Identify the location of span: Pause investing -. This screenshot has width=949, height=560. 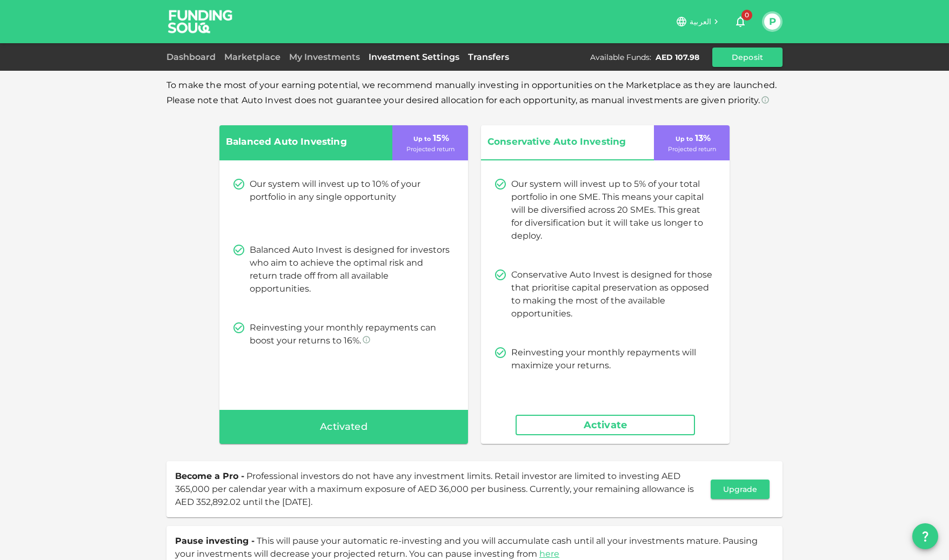
(214, 541).